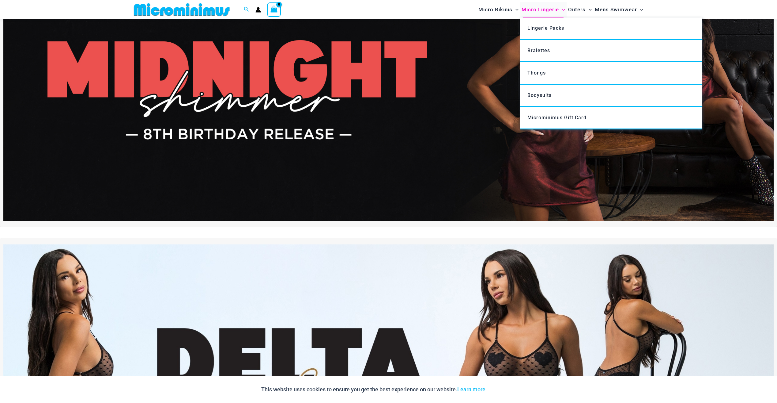  Describe the element at coordinates (577, 9) in the screenshot. I see `span: Outers` at that location.